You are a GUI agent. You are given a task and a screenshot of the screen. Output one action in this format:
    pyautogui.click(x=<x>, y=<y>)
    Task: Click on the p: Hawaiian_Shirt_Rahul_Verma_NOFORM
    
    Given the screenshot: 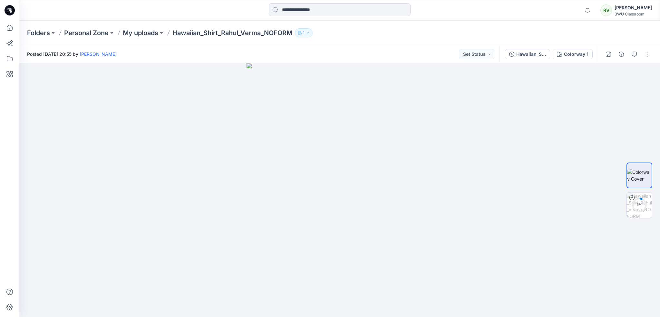 What is the action you would take?
    pyautogui.click(x=232, y=33)
    